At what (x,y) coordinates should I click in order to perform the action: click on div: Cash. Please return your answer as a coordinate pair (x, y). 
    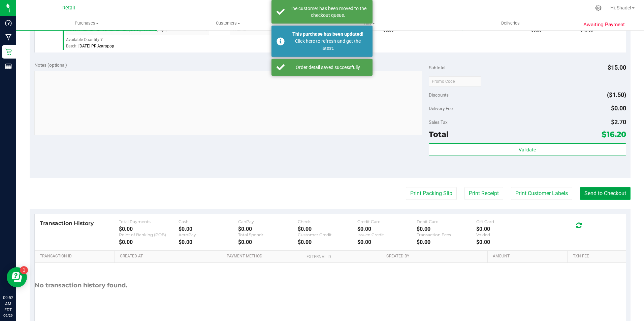
    Looking at the image, I should click on (208, 222).